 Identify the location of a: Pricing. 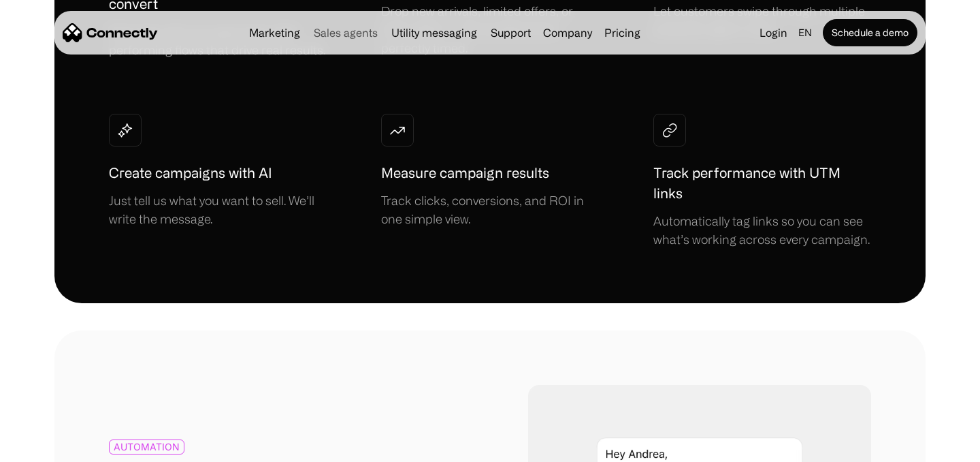
(622, 33).